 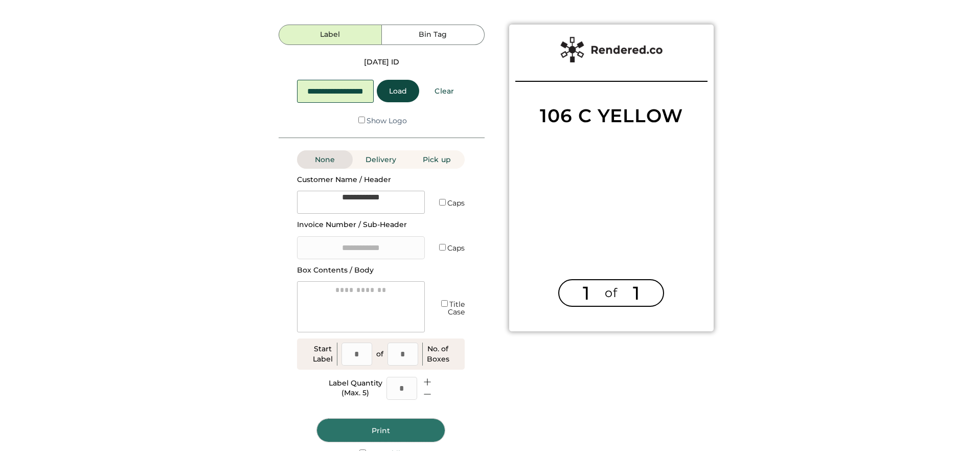 I want to click on label: Show Logo, so click(x=387, y=121).